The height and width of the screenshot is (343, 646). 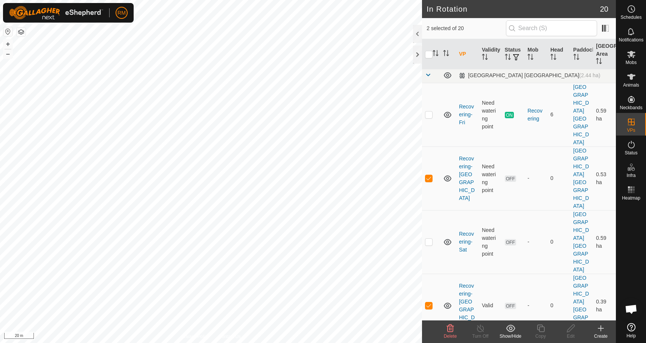 What do you see at coordinates (513, 9) in the screenshot?
I see `h2: In Rotation` at bounding box center [513, 9].